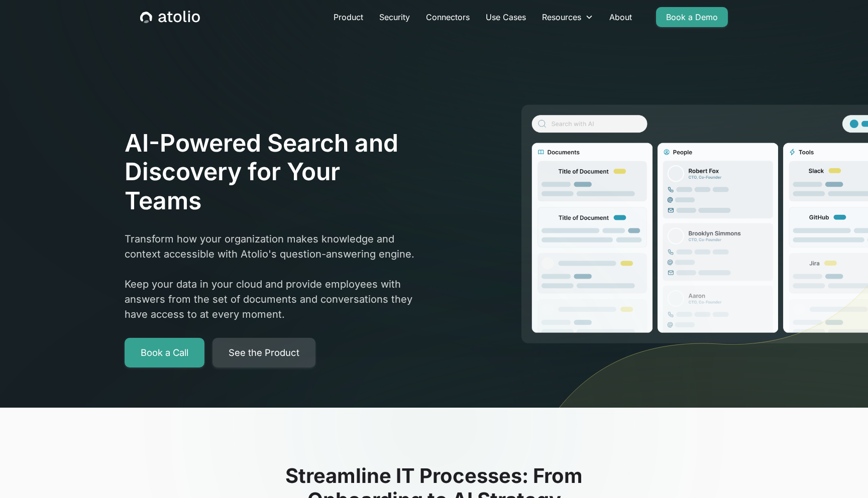  I want to click on a: Product, so click(348, 17).